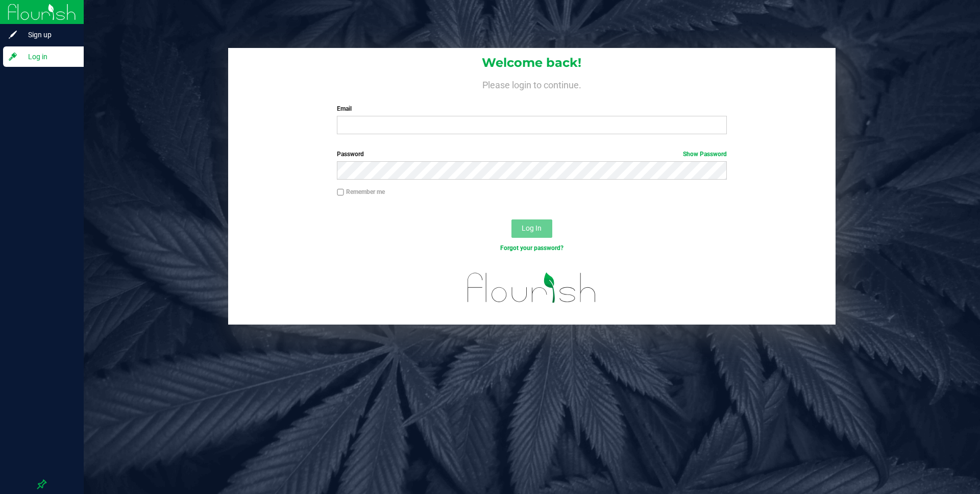 The height and width of the screenshot is (494, 980). Describe the element at coordinates (531, 288) in the screenshot. I see `img: flourish_logo.svg` at that location.